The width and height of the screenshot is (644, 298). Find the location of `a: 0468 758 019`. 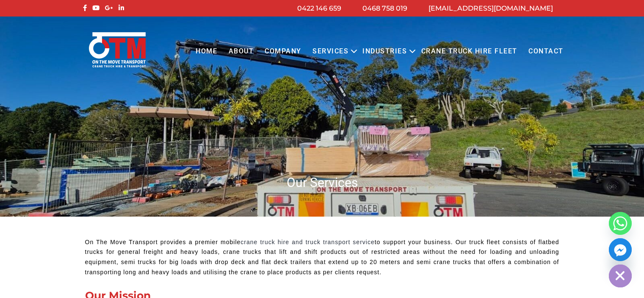

a: 0468 758 019 is located at coordinates (385, 8).